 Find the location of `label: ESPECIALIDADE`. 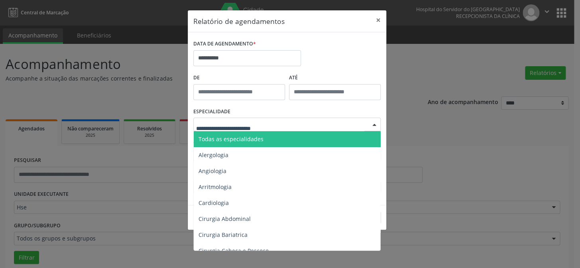

label: ESPECIALIDADE is located at coordinates (212, 112).